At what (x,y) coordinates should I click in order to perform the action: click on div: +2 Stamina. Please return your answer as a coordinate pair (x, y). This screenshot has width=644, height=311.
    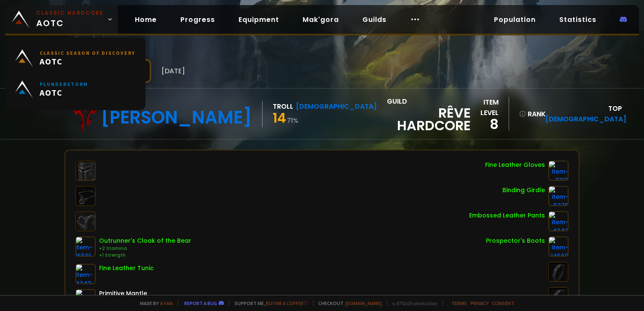
    Looking at the image, I should click on (145, 249).